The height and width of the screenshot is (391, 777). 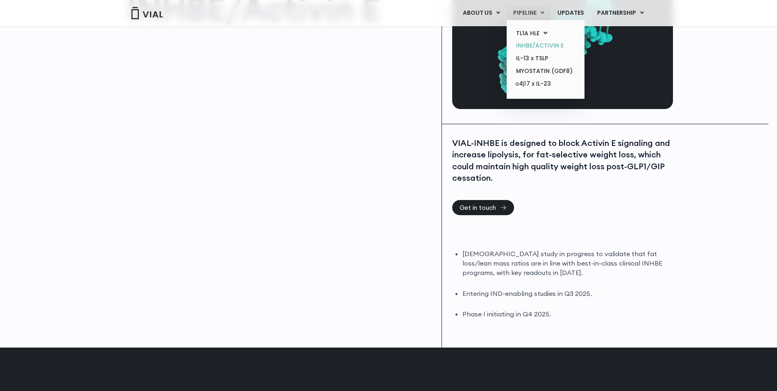 I want to click on a: α4β7 x IL-23, so click(x=545, y=84).